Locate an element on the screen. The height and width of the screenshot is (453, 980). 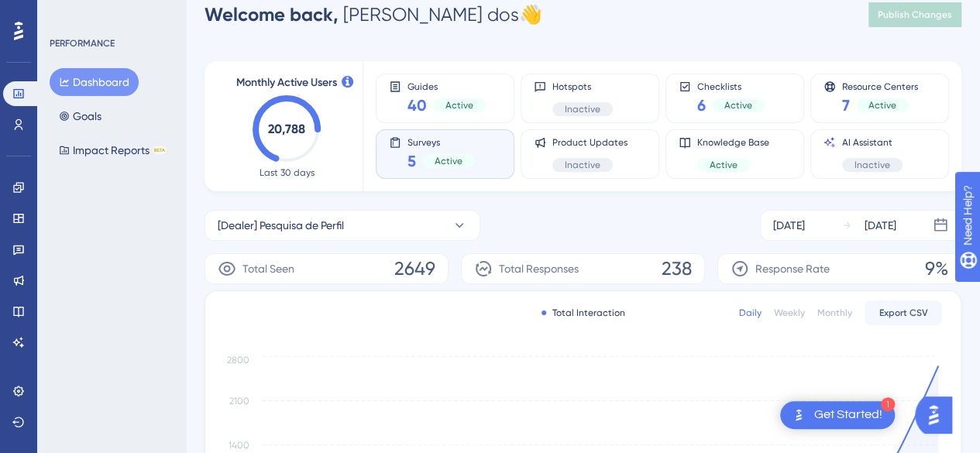
div: PERFORMANCE is located at coordinates (82, 43).